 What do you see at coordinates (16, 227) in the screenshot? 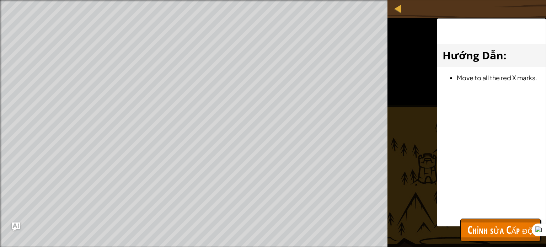
I see `button: Ask AI` at bounding box center [16, 227].